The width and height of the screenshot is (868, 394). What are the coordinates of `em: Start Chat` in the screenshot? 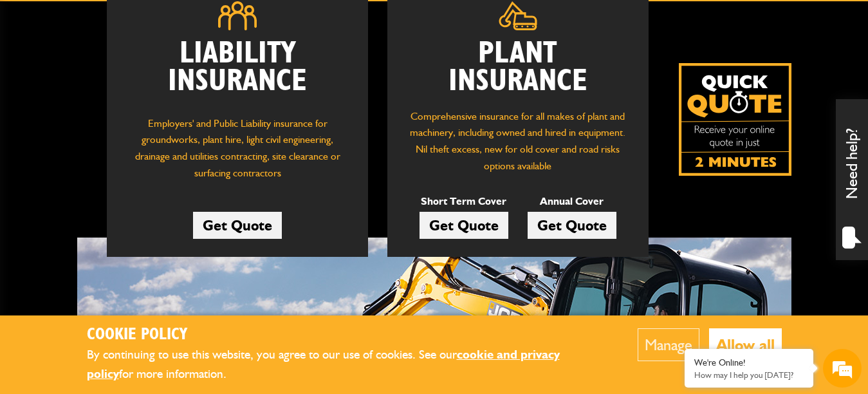 It's located at (204, 313).